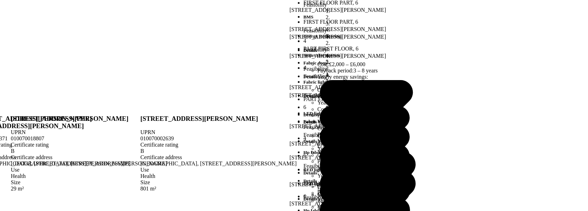 This screenshot has width=588, height=211. Describe the element at coordinates (218, 189) in the screenshot. I see `div: 801 m²` at that location.